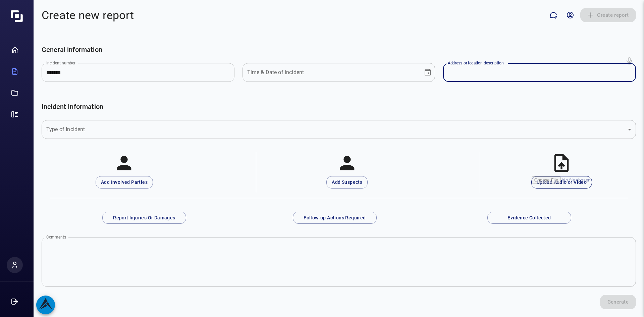 The height and width of the screenshot is (317, 644). What do you see at coordinates (334, 218) in the screenshot?
I see `div: Follow-up Actions Required` at bounding box center [334, 218].